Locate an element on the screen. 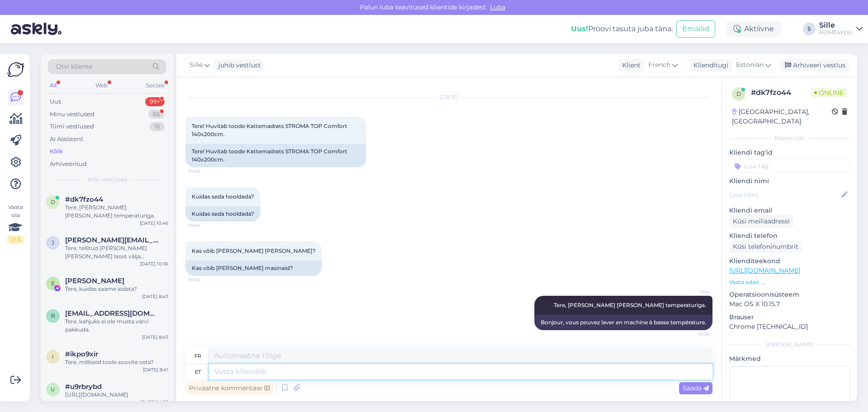 Image resolution: width=868 pixels, height=412 pixels. div: Kuidas seda hooldada? is located at coordinates (223, 214).